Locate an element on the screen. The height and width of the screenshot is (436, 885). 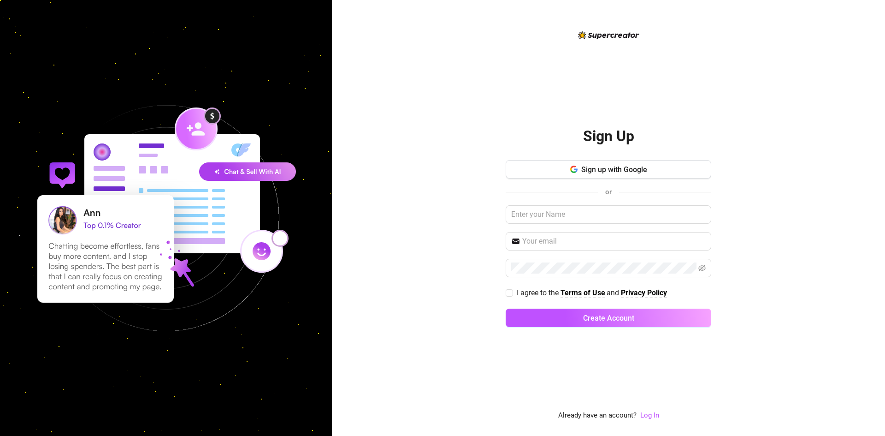
img: signup-background-D0MIrEPF.svg is located at coordinates (166, 218).